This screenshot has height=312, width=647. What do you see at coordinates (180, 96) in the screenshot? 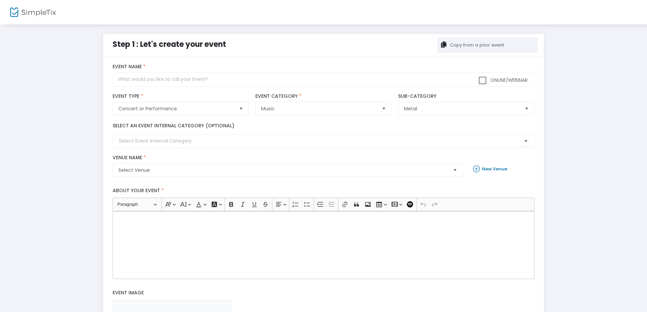
I see `label: Event Type` at bounding box center [180, 96].